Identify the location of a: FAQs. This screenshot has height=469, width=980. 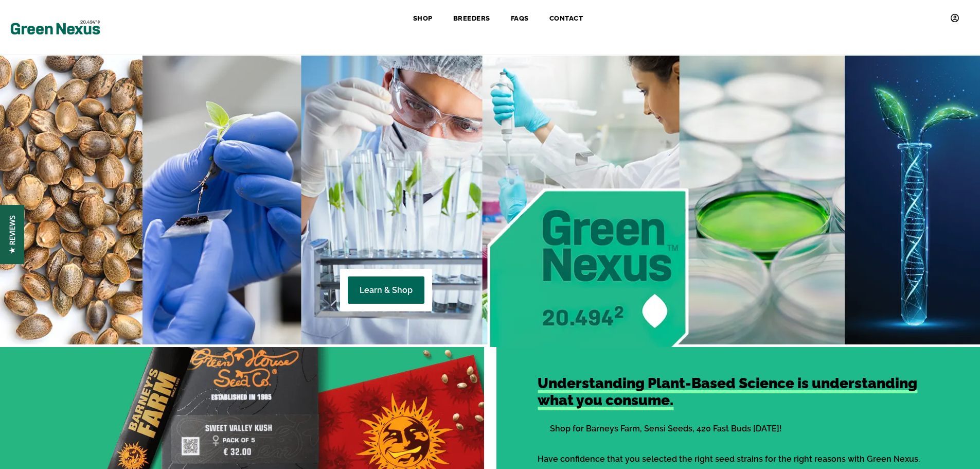
(520, 19).